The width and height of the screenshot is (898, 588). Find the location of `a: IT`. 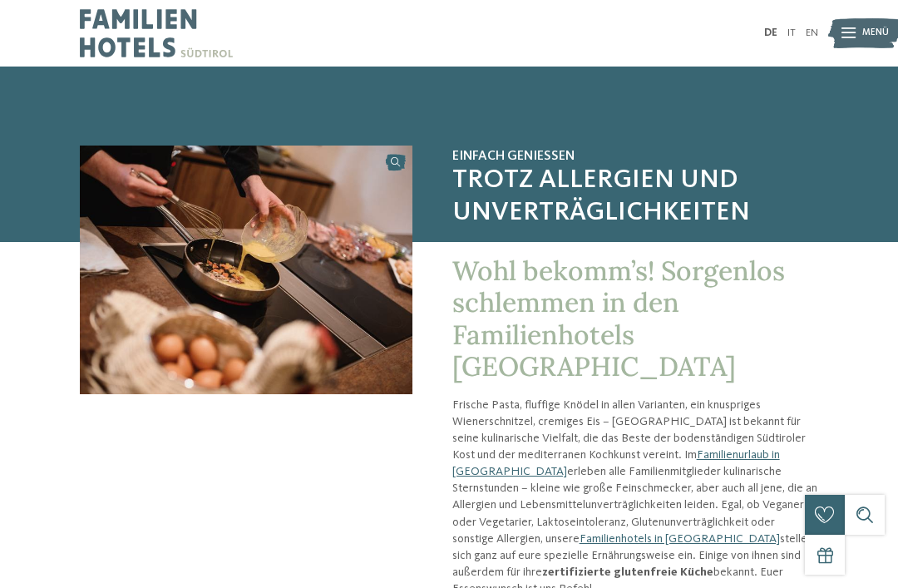

a: IT is located at coordinates (791, 32).